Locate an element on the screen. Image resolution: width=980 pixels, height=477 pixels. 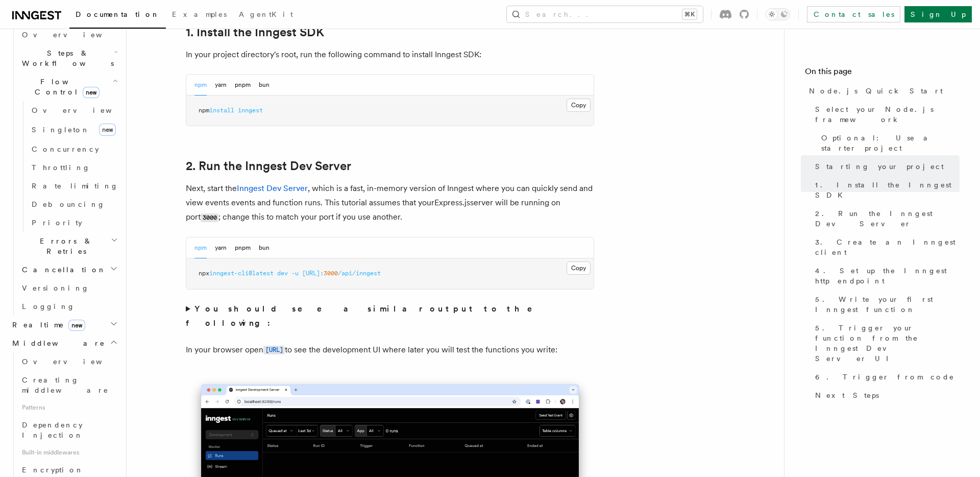
span: Node.js Quick Start is located at coordinates (876, 90).